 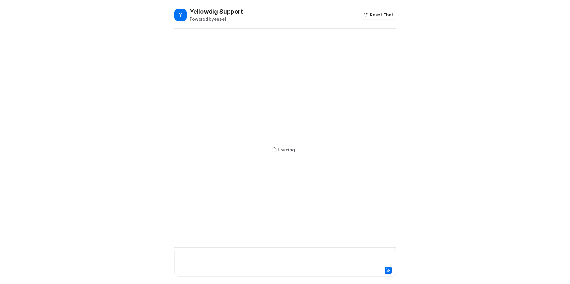 I want to click on button: Reset Chat, so click(x=379, y=15).